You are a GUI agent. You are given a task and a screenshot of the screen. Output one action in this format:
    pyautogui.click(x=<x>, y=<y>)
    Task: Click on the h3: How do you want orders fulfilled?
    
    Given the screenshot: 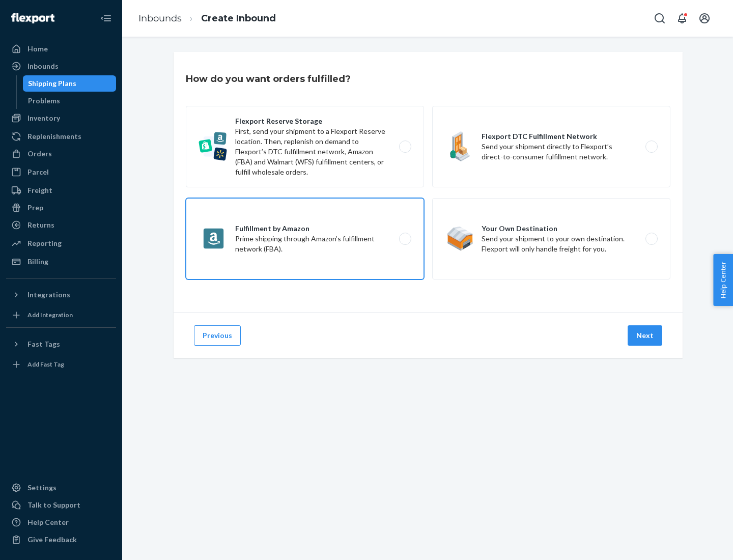 What is the action you would take?
    pyautogui.click(x=268, y=79)
    